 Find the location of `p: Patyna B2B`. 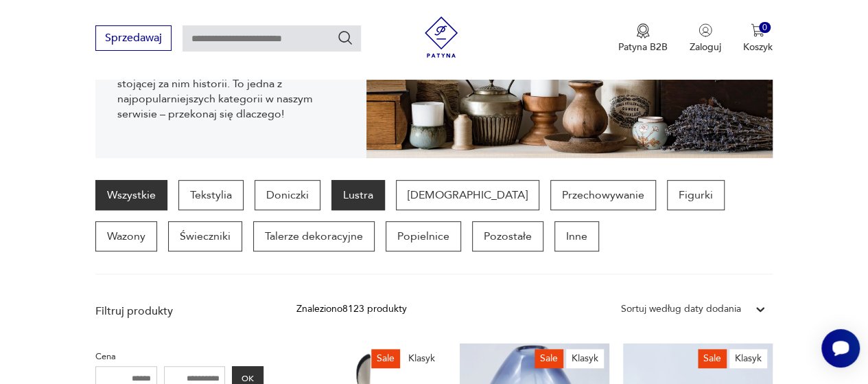

p: Patyna B2B is located at coordinates (643, 47).